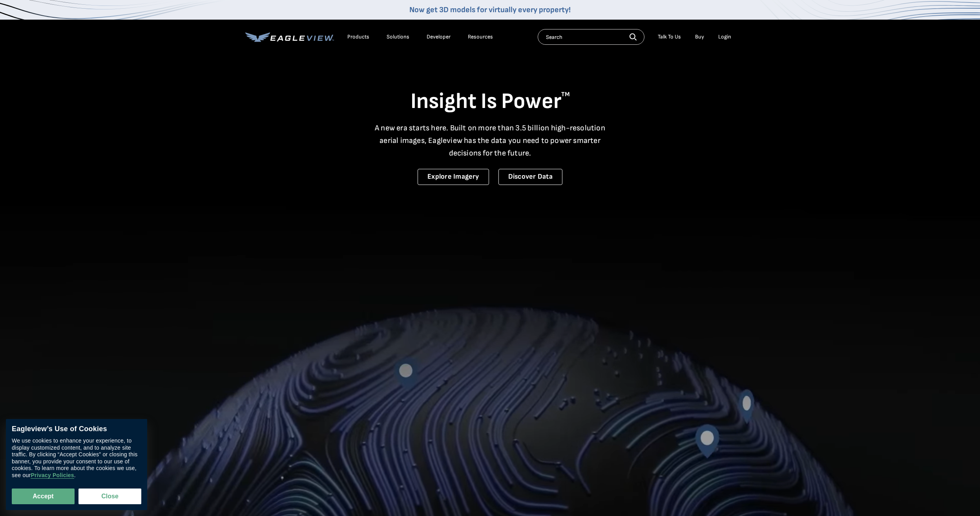  I want to click on p: A new era starts here. Built on more than 3.5 billion high-resolution aerial images, Eagleview ha..., so click(490, 141).